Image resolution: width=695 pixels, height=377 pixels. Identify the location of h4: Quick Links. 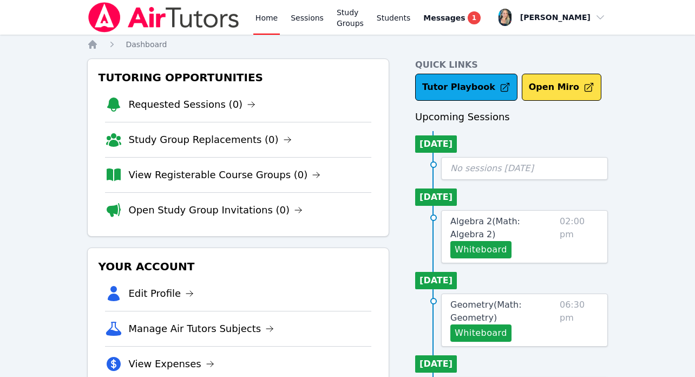
(512, 65).